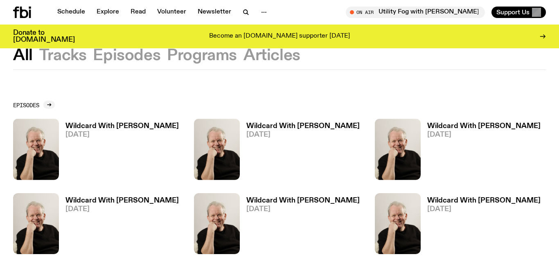 The width and height of the screenshot is (559, 259). Describe the element at coordinates (71, 12) in the screenshot. I see `a: Schedule` at that location.